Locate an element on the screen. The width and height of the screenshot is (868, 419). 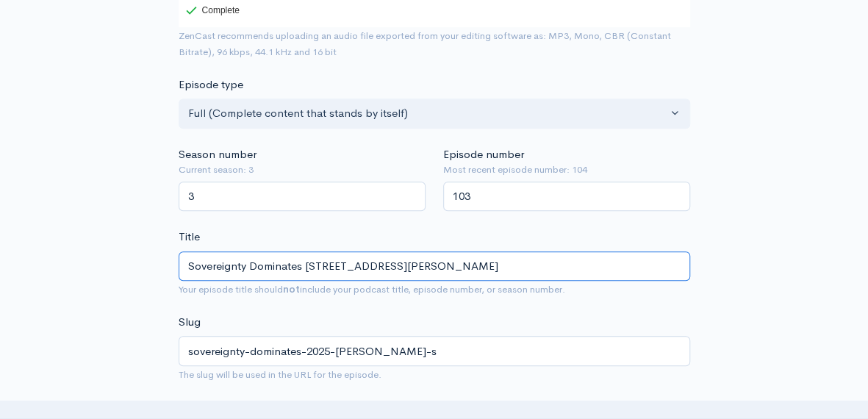
input: What is the episode's title? is located at coordinates (434, 266).